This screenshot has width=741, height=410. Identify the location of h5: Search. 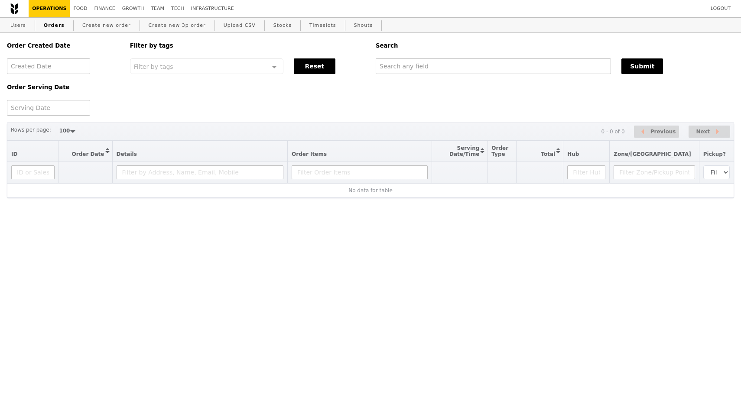
(554, 45).